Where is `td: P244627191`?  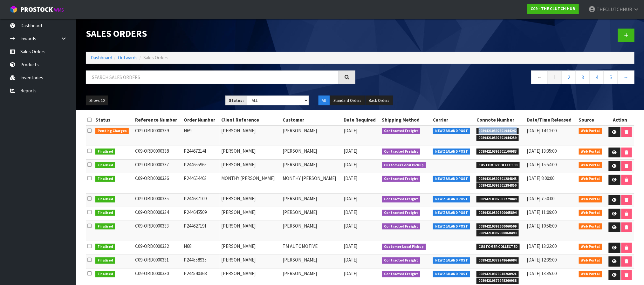 td: P244627191 is located at coordinates (201, 231).